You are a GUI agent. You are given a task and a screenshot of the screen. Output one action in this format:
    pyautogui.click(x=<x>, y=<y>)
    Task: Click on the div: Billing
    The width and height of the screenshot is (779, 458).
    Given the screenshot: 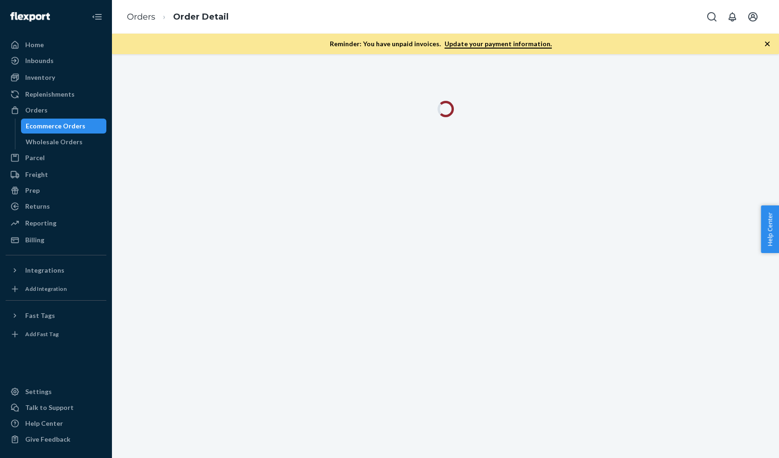 What is the action you would take?
    pyautogui.click(x=35, y=240)
    